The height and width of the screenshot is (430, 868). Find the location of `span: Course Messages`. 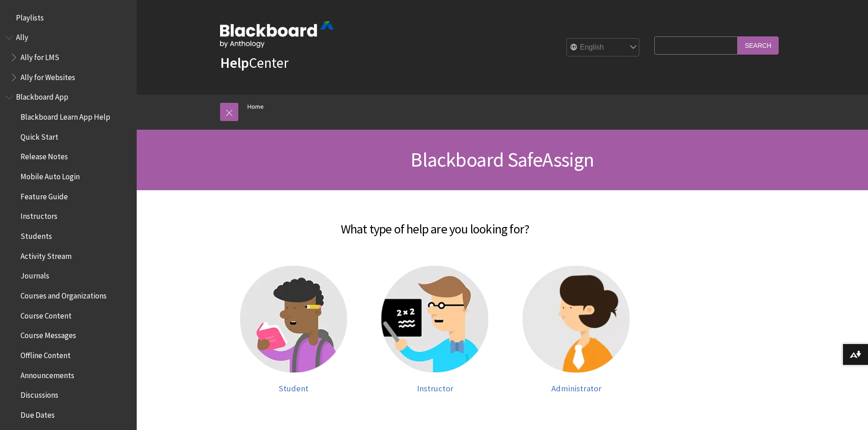

span: Course Messages is located at coordinates (48, 334).